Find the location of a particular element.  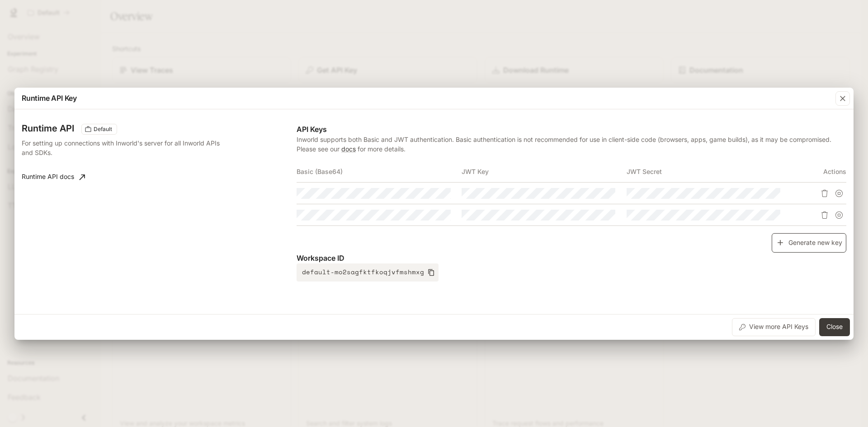

th: JWT Key is located at coordinates (544, 172).